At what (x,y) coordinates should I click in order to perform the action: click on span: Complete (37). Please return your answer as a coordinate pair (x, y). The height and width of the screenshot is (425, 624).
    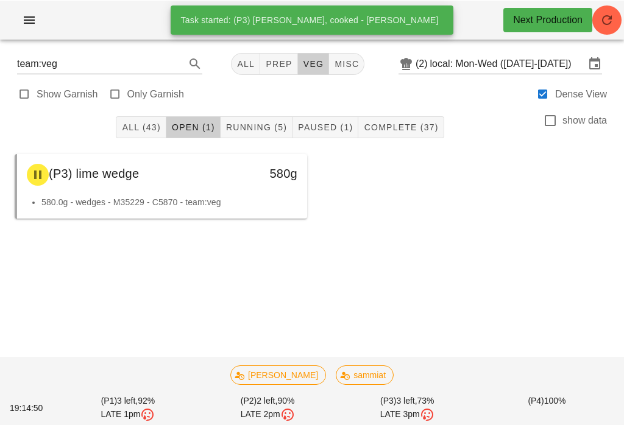
    Looking at the image, I should click on (400, 127).